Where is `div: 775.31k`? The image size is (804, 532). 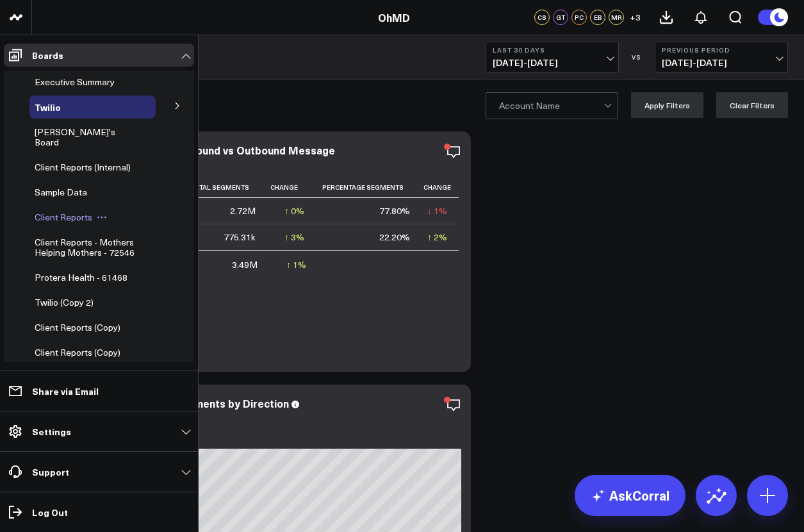
div: 775.31k is located at coordinates (240, 237).